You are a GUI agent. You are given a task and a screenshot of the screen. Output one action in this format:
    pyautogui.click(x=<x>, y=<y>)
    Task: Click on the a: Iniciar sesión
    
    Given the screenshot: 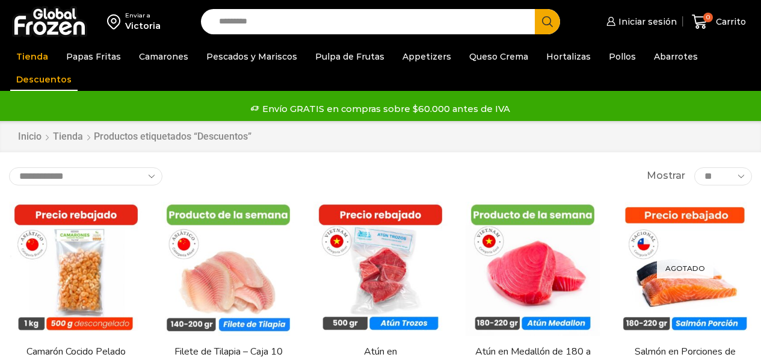 What is the action you would take?
    pyautogui.click(x=640, y=22)
    